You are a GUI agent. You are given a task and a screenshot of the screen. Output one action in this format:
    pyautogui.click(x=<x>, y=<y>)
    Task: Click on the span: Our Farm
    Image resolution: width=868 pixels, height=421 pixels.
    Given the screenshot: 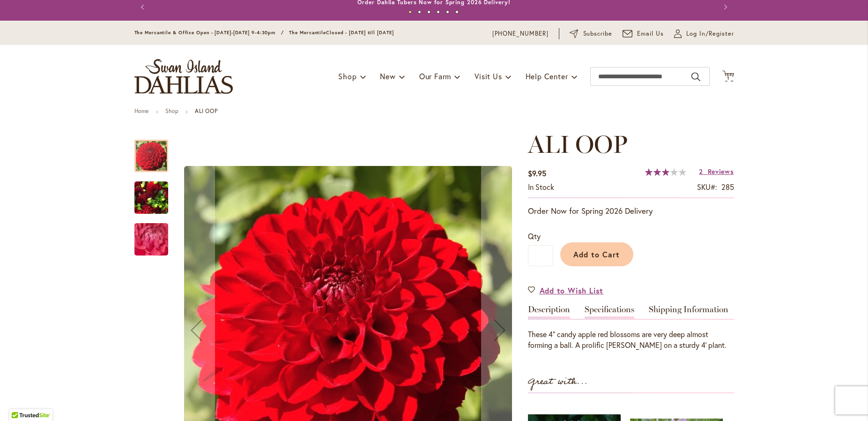 What is the action you would take?
    pyautogui.click(x=435, y=76)
    